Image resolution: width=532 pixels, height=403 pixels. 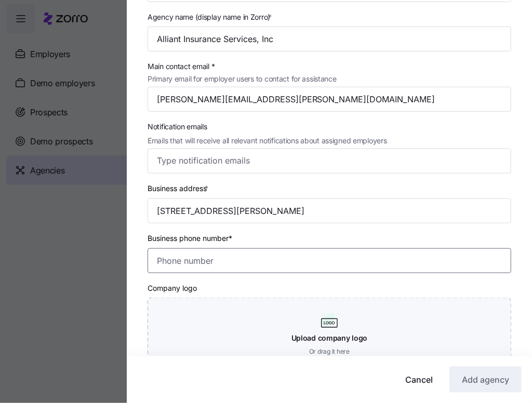 I want to click on input: Type contact email, so click(x=330, y=99).